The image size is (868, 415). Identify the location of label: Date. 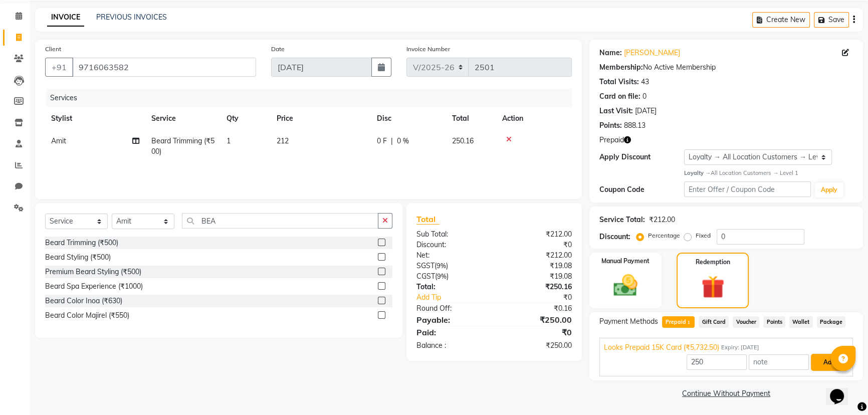
(277, 49).